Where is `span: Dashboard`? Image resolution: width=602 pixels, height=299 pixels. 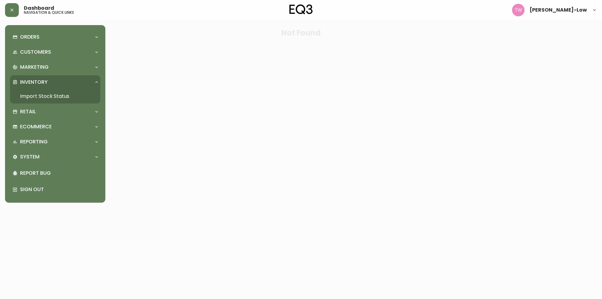
span: Dashboard is located at coordinates (39, 8).